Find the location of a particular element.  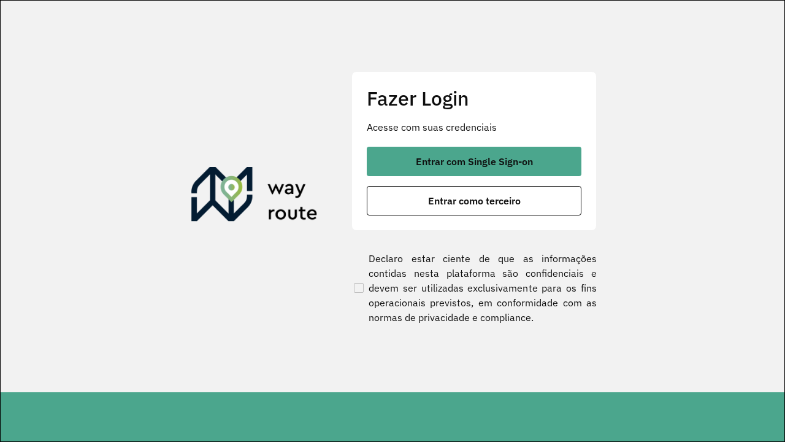

span: Entrar com Single Sign-on is located at coordinates (474, 161).